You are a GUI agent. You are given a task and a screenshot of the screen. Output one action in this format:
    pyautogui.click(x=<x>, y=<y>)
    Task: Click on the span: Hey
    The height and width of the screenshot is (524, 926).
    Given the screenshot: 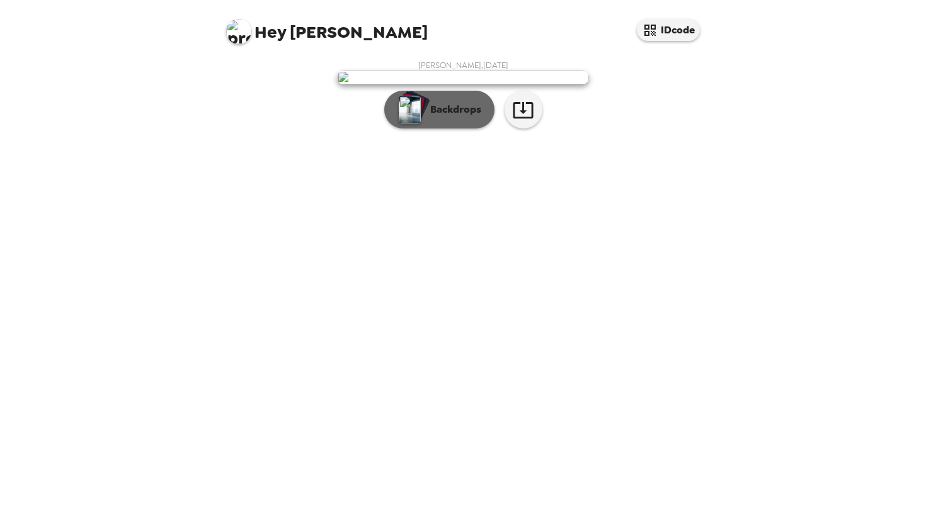 What is the action you would take?
    pyautogui.click(x=270, y=32)
    